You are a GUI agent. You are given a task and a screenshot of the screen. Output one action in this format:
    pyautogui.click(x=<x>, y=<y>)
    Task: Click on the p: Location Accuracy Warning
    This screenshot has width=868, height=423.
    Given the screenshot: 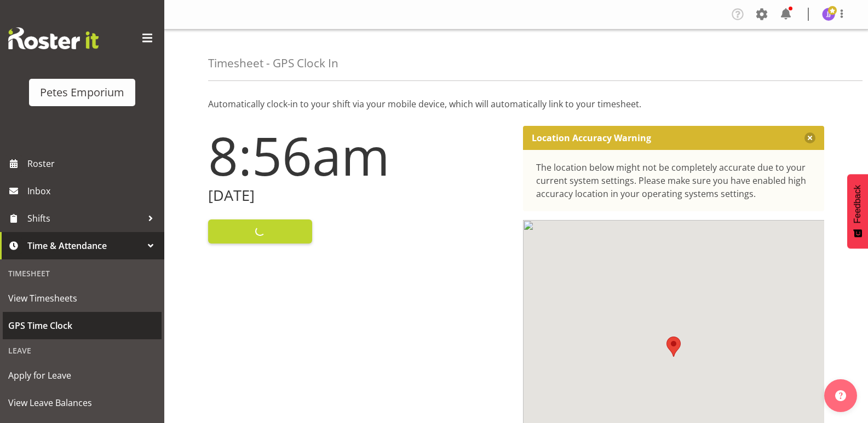 What is the action you would take?
    pyautogui.click(x=591, y=138)
    